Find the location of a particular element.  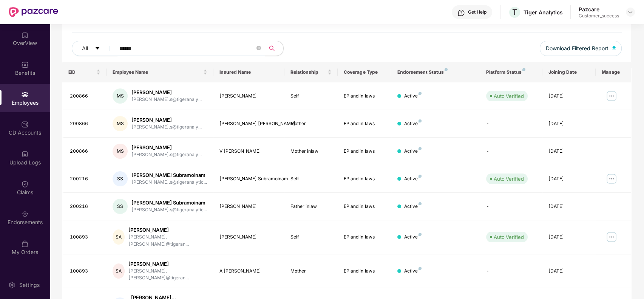

div: Pazcare is located at coordinates (598, 9).